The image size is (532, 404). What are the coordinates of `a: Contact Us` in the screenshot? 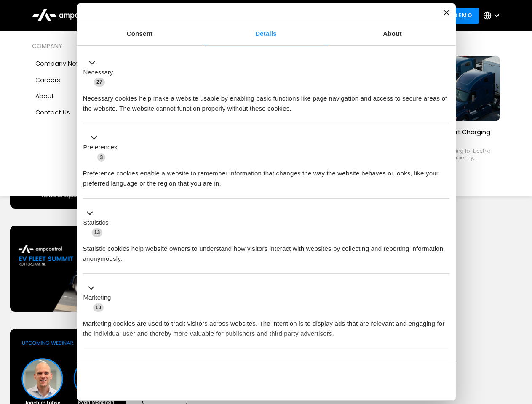 It's located at (84, 113).